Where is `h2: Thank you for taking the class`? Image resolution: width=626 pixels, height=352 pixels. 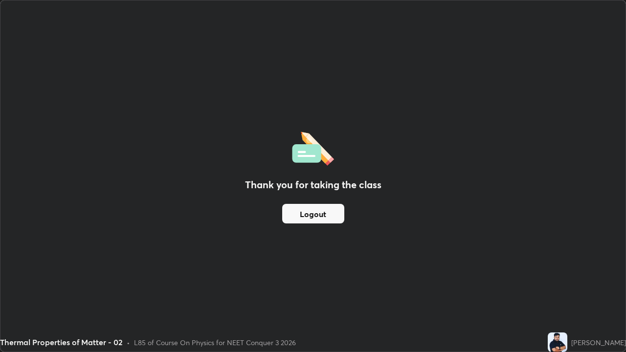 h2: Thank you for taking the class is located at coordinates (313, 185).